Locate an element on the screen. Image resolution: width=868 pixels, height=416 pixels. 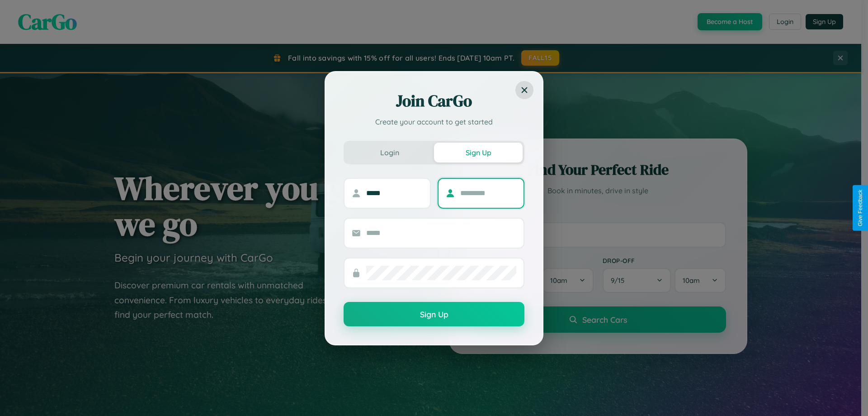
p: Create your account to get started is located at coordinates (434, 122).